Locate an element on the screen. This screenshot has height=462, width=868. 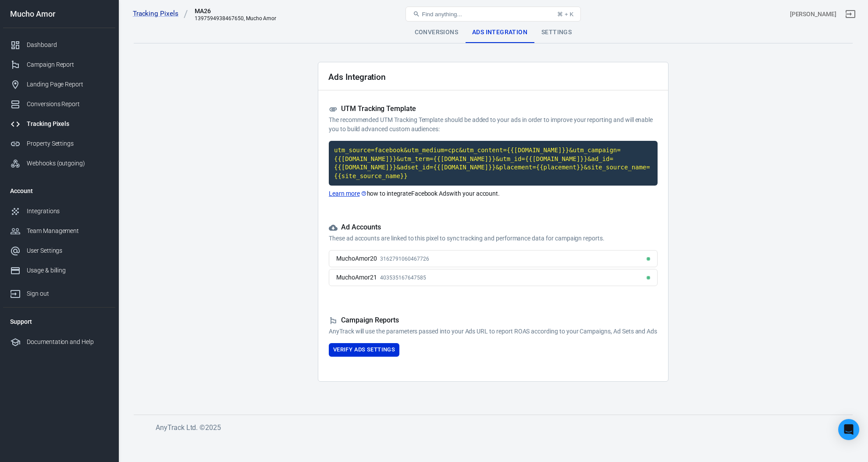
div: Conversions Report is located at coordinates (68, 104).